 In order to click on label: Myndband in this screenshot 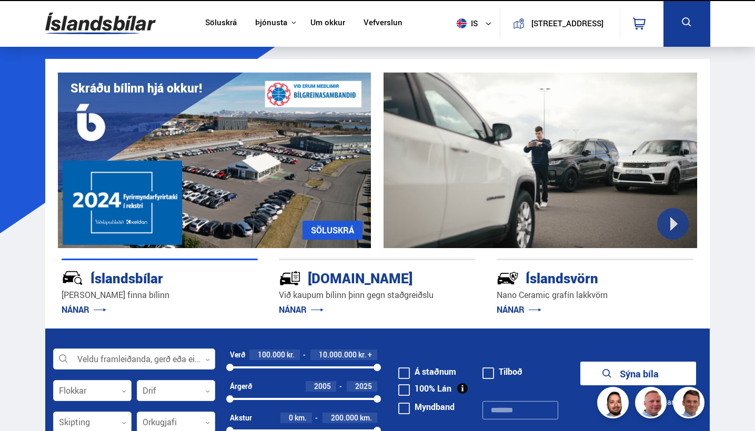, I will do `click(426, 407)`.